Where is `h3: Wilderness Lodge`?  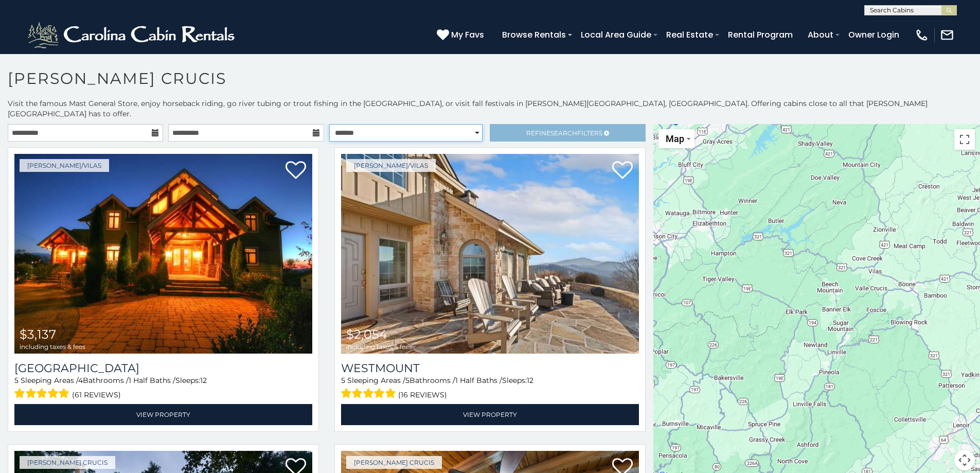
h3: Wilderness Lodge is located at coordinates (163, 368).